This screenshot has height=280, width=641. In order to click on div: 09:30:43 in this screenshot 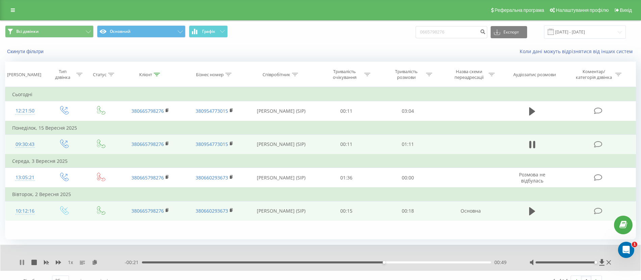, I will do `click(25, 144)`.